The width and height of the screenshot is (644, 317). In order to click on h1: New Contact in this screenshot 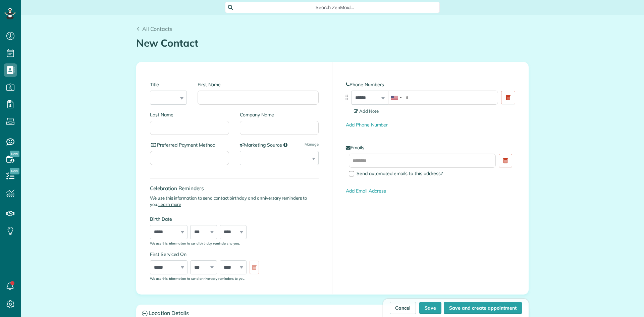, I will do `click(333, 43)`.